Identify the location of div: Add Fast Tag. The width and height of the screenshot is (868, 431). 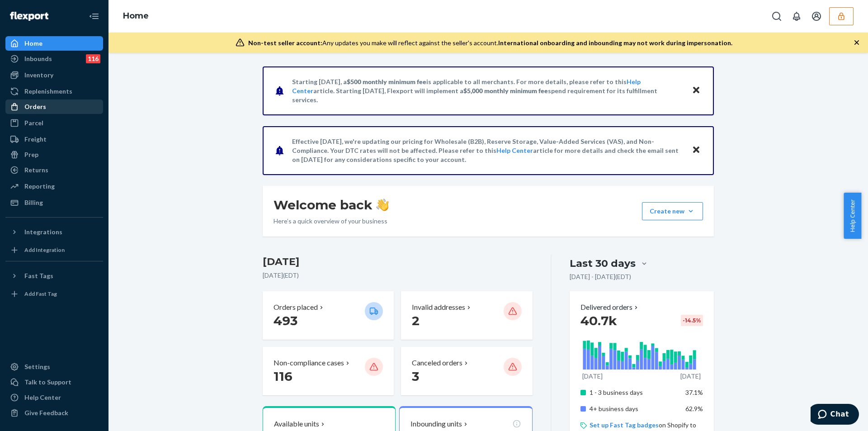
(41, 294).